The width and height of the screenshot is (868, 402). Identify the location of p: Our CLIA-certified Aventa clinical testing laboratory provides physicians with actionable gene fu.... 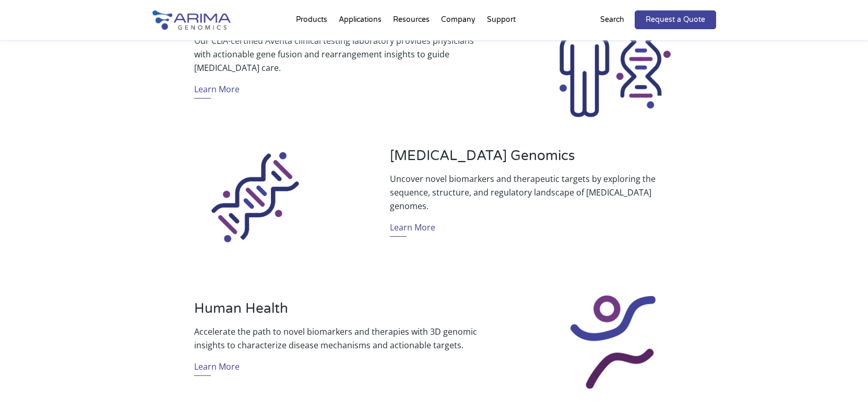
(336, 54).